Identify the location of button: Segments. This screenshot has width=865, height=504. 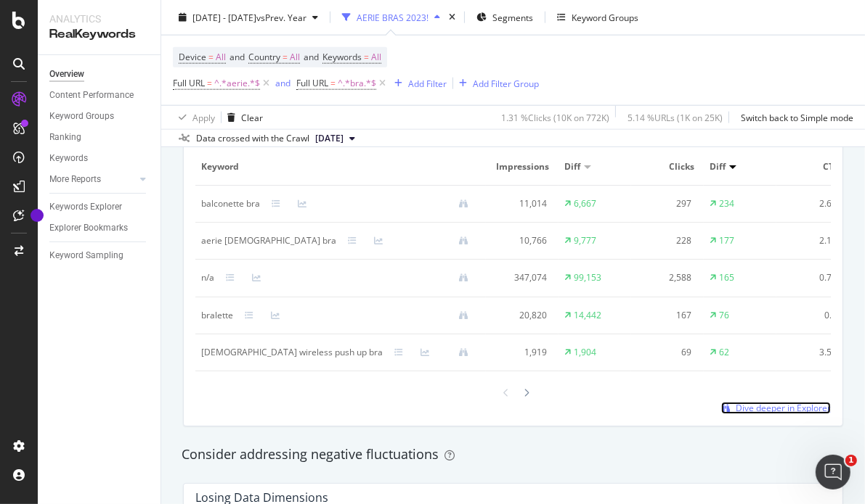
(504, 17).